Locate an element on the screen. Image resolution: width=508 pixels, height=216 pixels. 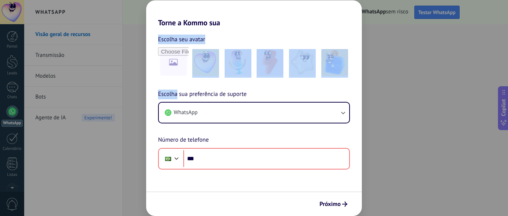
span: Número de telefone is located at coordinates (184, 140).